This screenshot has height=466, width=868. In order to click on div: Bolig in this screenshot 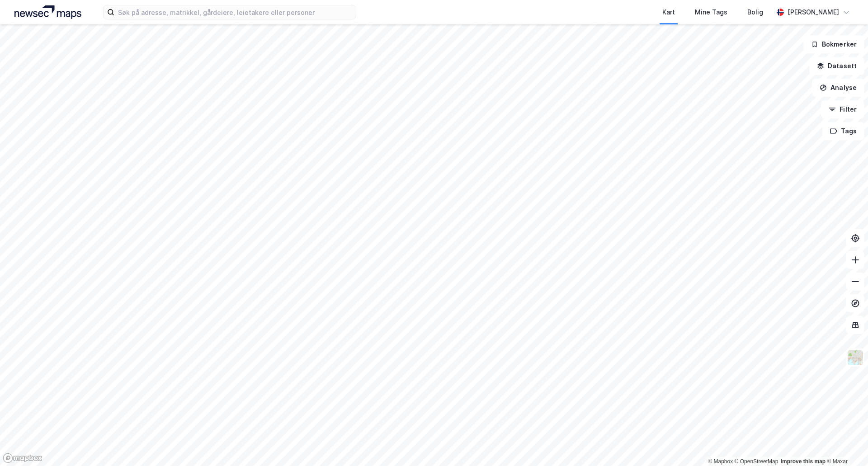, I will do `click(754, 13)`.